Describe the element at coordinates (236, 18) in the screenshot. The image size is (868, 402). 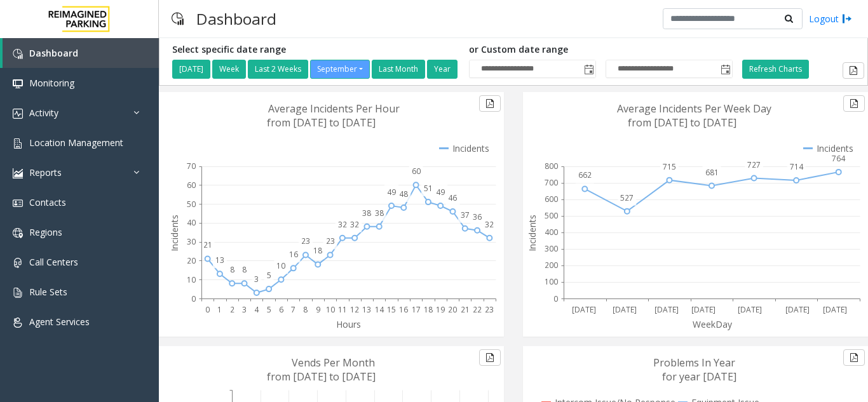
I see `h3: Dashboard` at that location.